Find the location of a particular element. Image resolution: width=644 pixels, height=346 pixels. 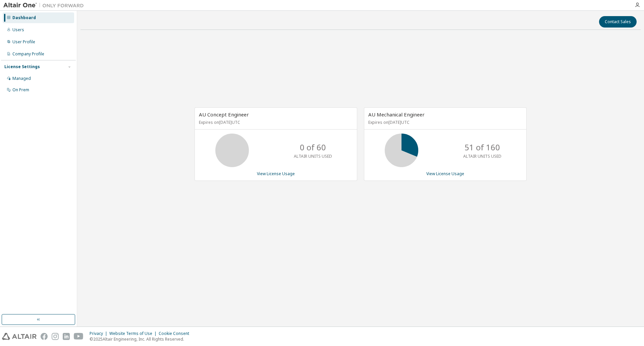

img: altair_logo.svg is located at coordinates (19, 336).